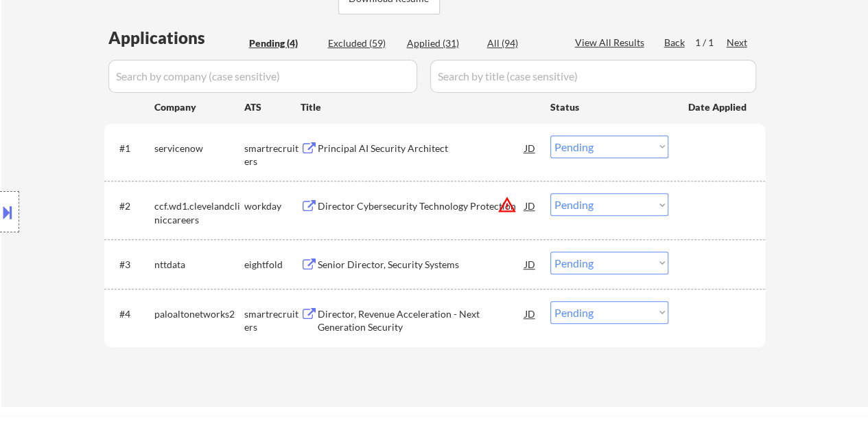 This screenshot has height=429, width=868. Describe the element at coordinates (719, 107) in the screenshot. I see `div: Date Applied` at that location.